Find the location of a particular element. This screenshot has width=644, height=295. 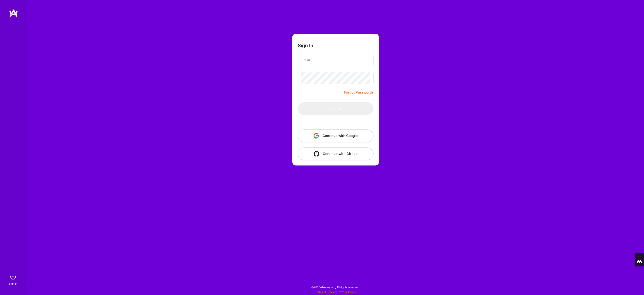

div: Sign In is located at coordinates (13, 284).